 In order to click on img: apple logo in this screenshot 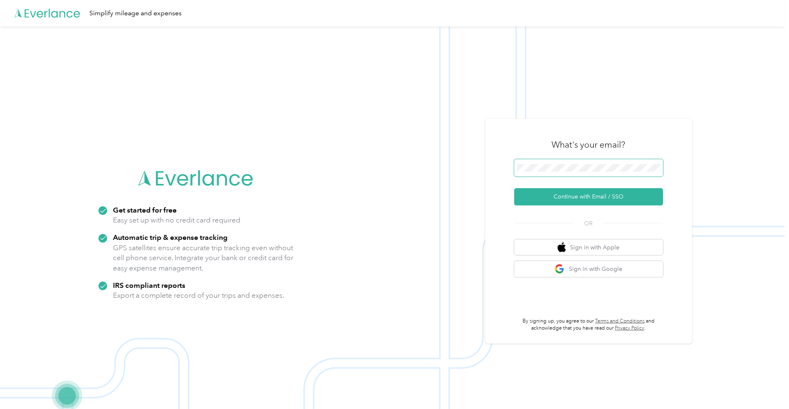, I will do `click(562, 248)`.